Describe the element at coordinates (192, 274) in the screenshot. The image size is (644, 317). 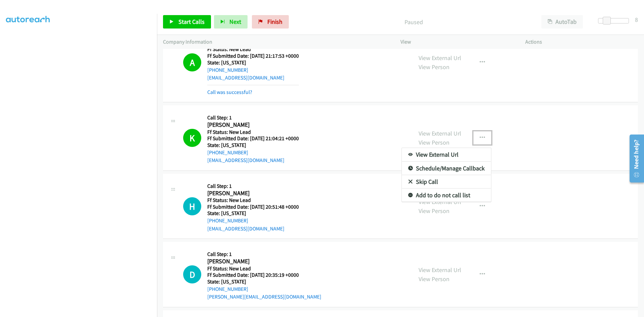
I see `h1: D` at that location.